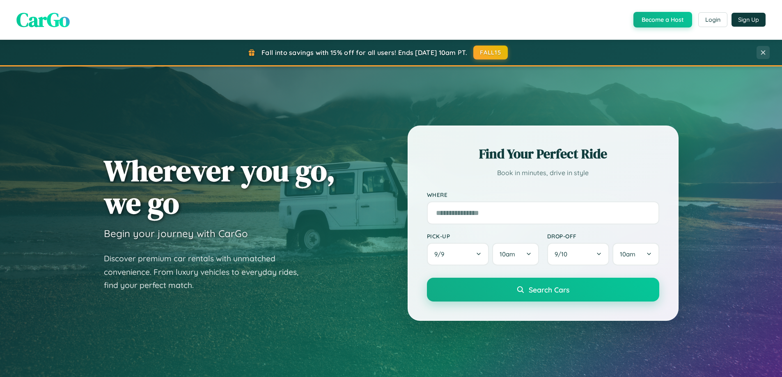  I want to click on button: Become a Host, so click(662, 20).